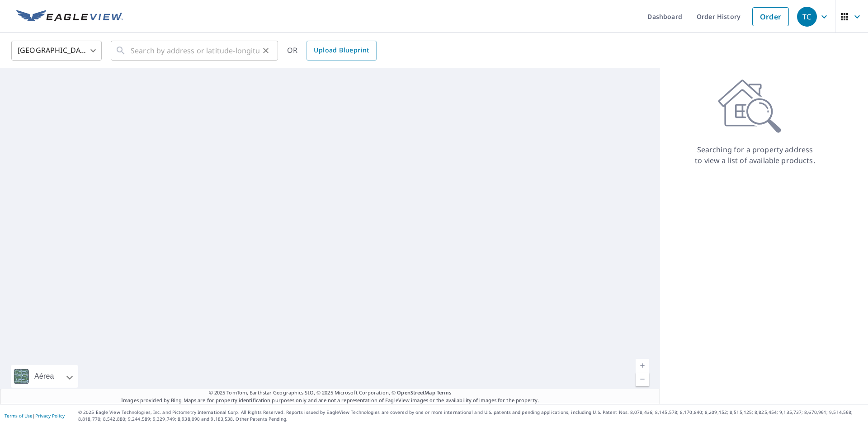 This screenshot has height=427, width=868. What do you see at coordinates (416, 392) in the screenshot?
I see `a: OpenStreetMap` at bounding box center [416, 392].